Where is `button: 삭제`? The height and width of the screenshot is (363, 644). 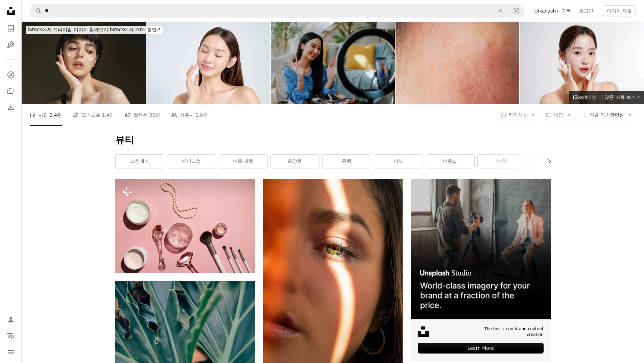 button: 삭제 is located at coordinates (500, 10).